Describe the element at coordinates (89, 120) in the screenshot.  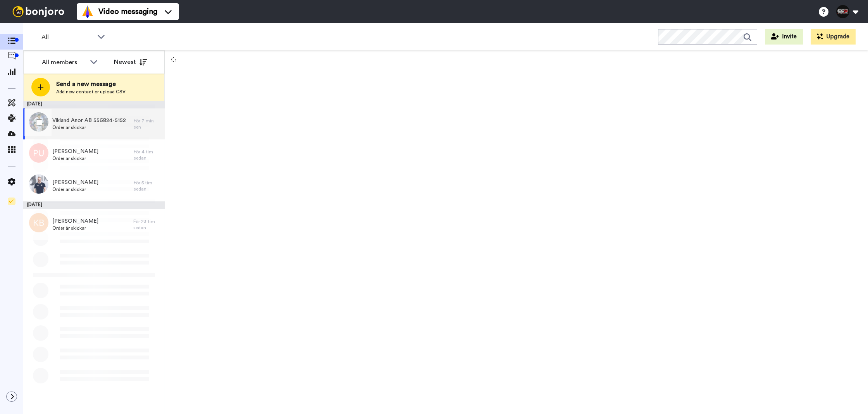
I see `span: Vikland Anor AB 556824-5152` at that location.